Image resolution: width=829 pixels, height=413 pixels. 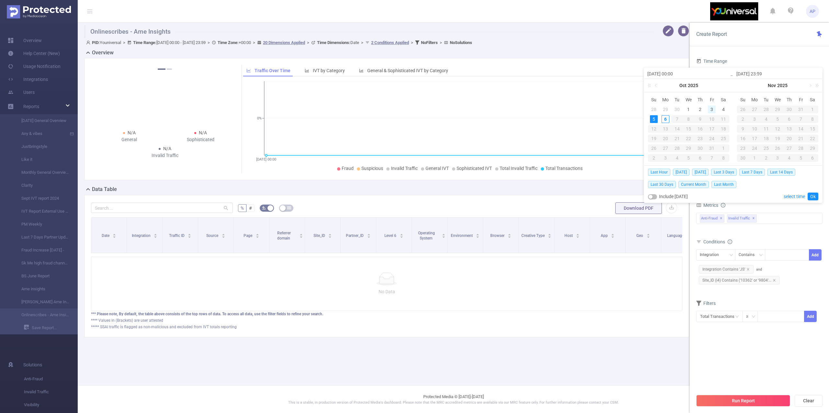 What do you see at coordinates (665, 129) in the screenshot?
I see `div: 13` at bounding box center [665, 129].